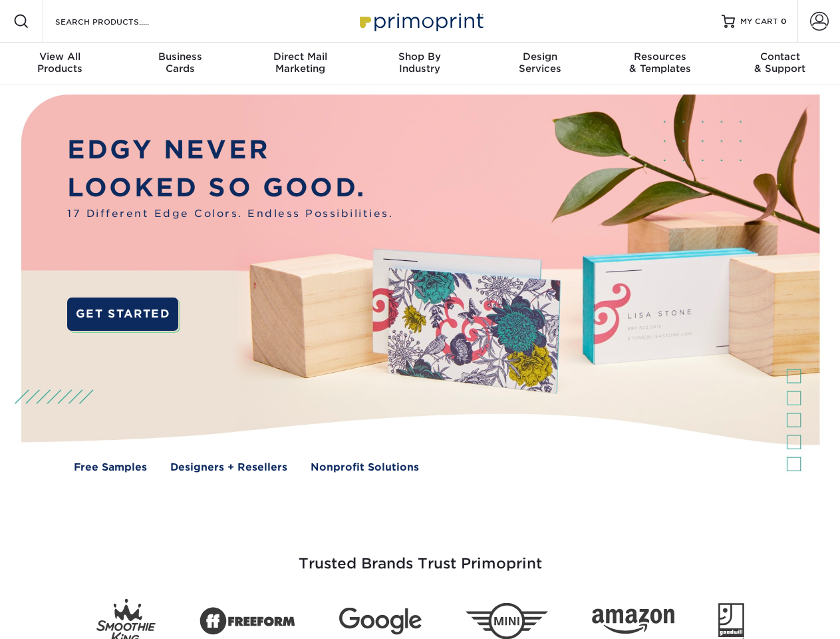 This screenshot has height=639, width=840. Describe the element at coordinates (180, 57) in the screenshot. I see `span: Business` at that location.